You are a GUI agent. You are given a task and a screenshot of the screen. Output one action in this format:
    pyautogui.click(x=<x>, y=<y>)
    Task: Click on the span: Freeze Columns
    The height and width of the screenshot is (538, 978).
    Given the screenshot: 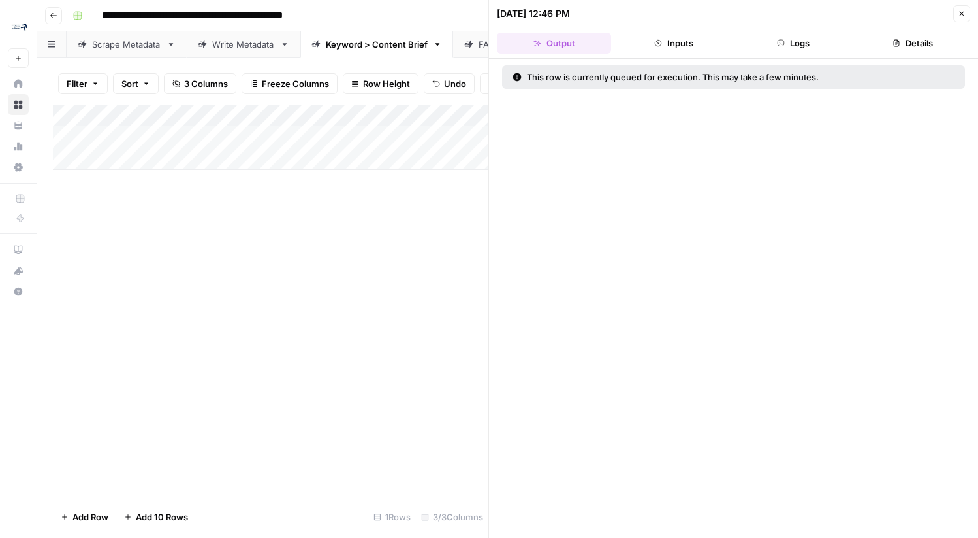 What is the action you would take?
    pyautogui.click(x=295, y=84)
    